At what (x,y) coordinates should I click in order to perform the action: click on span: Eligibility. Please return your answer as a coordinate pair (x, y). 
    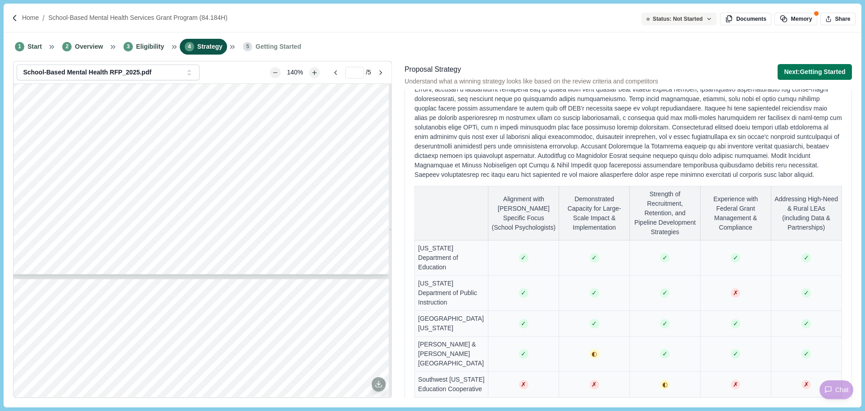
    Looking at the image, I should click on (150, 46).